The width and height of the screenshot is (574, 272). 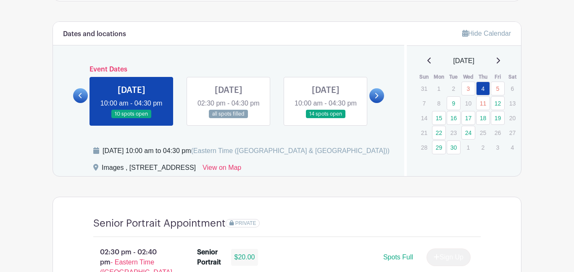 What do you see at coordinates (424, 88) in the screenshot?
I see `p: 31` at bounding box center [424, 88].